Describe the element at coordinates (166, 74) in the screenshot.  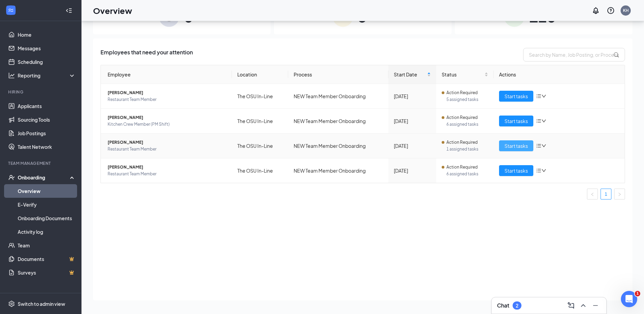
I see `th: Employee` at that location.